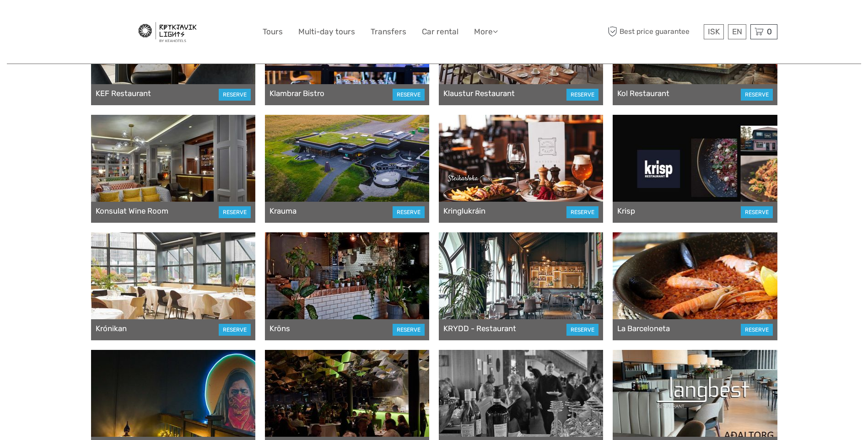 The width and height of the screenshot is (868, 440). What do you see at coordinates (738, 31) in the screenshot?
I see `div: EN` at bounding box center [738, 31].